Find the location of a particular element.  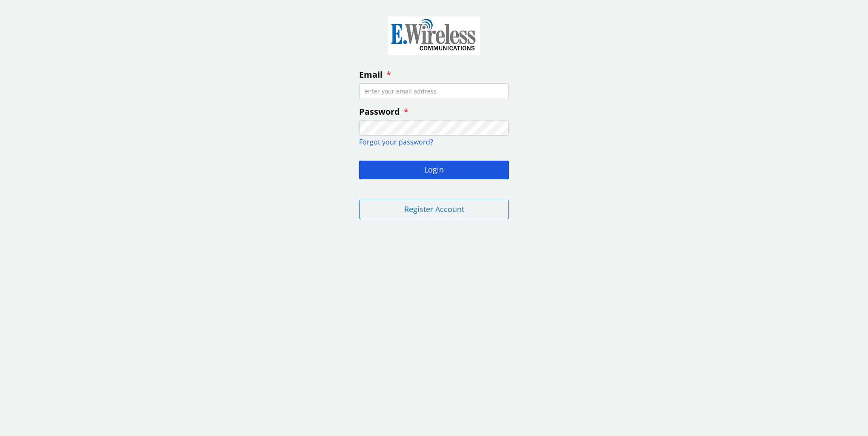

span: Email is located at coordinates (371, 74).